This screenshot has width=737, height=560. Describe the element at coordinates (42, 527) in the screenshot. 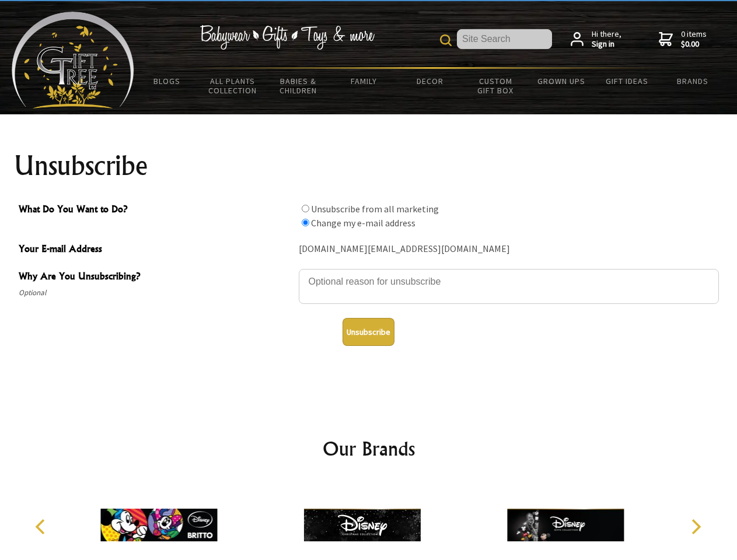

I see `button: Previous` at that location.